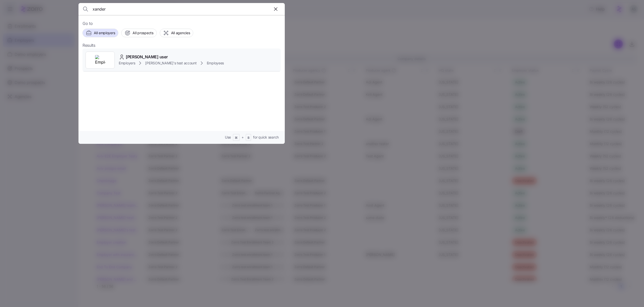 The height and width of the screenshot is (307, 644). What do you see at coordinates (104, 33) in the screenshot?
I see `span: All employers` at bounding box center [104, 33].